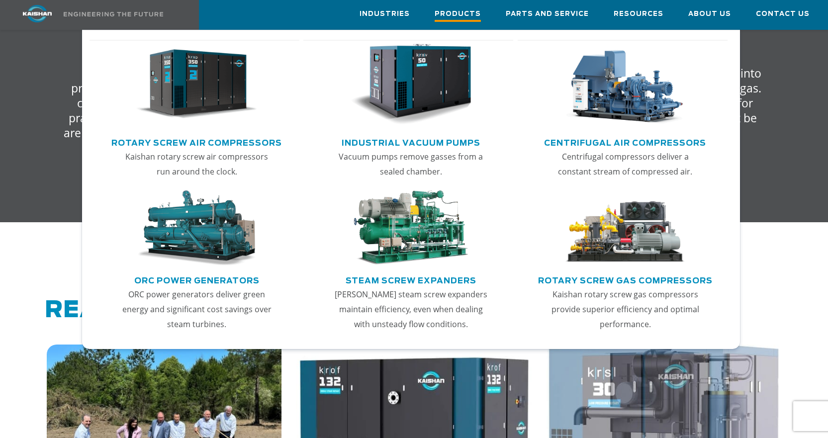 This screenshot has height=438, width=828. Describe the element at coordinates (411, 85) in the screenshot. I see `img: thumb-Industrial-Vacuum-Pumps` at that location.